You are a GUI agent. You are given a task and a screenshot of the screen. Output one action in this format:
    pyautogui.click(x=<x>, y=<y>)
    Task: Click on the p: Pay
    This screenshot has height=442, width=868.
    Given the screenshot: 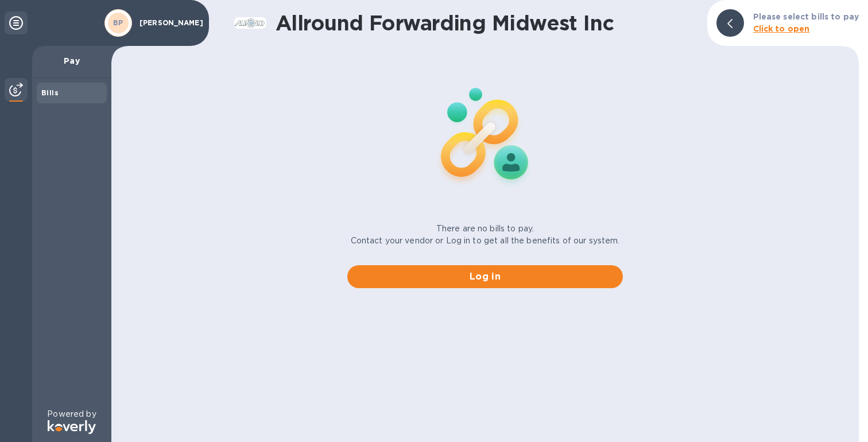 What is the action you would take?
    pyautogui.click(x=72, y=61)
    